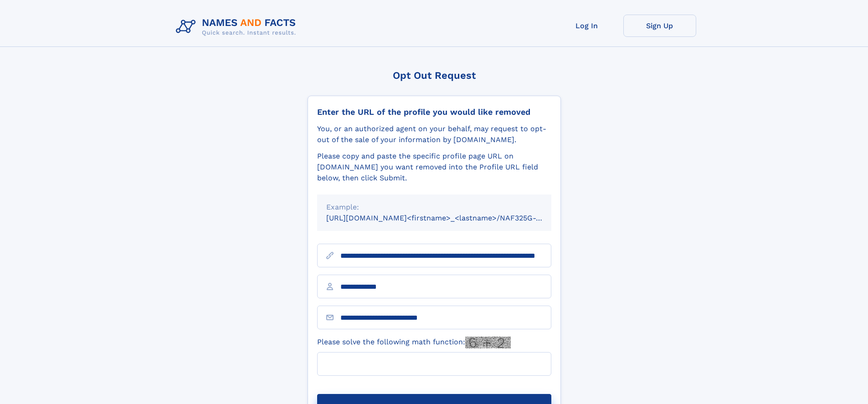 Image resolution: width=868 pixels, height=404 pixels. I want to click on a: Sign Up, so click(660, 25).